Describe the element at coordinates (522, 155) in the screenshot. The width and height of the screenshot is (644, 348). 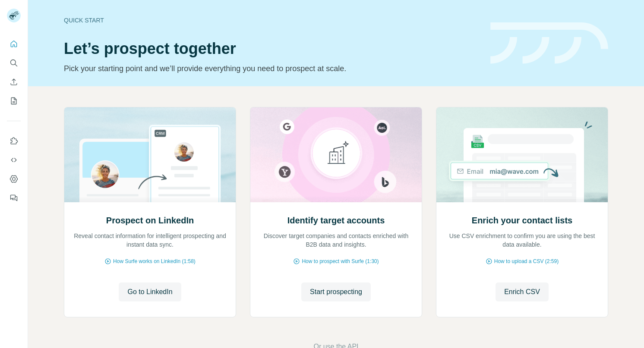
I see `img: Enrich your contact lists` at that location.